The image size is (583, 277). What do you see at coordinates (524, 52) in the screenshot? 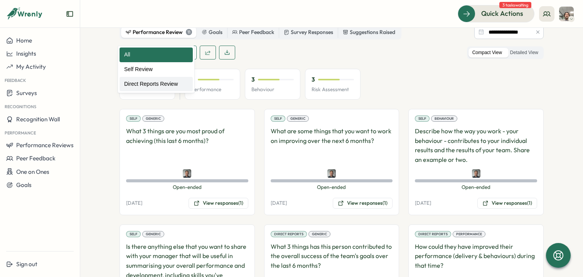
I see `label: Detailed View` at bounding box center [524, 52].